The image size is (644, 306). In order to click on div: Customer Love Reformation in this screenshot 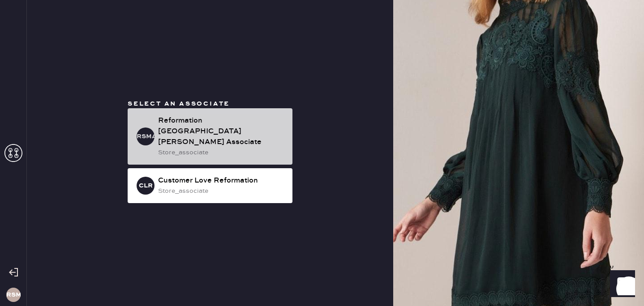, I will do `click(221, 181)`.